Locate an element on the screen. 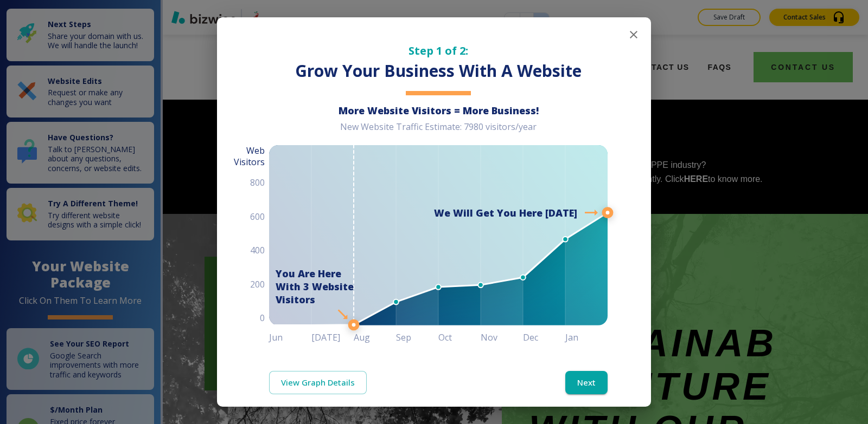 The width and height of the screenshot is (868, 424). h6: Jun is located at coordinates (290, 338).